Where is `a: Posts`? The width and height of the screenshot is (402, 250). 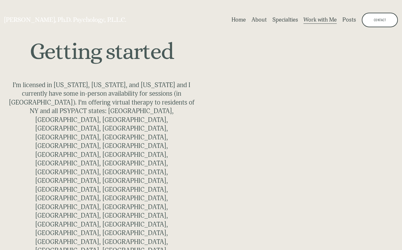
a: Posts is located at coordinates (349, 20).